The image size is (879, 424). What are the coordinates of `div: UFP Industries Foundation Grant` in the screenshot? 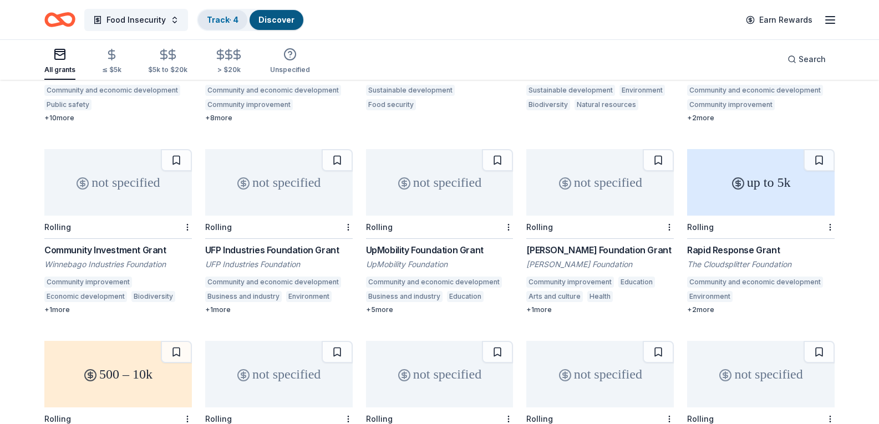 It's located at (279, 250).